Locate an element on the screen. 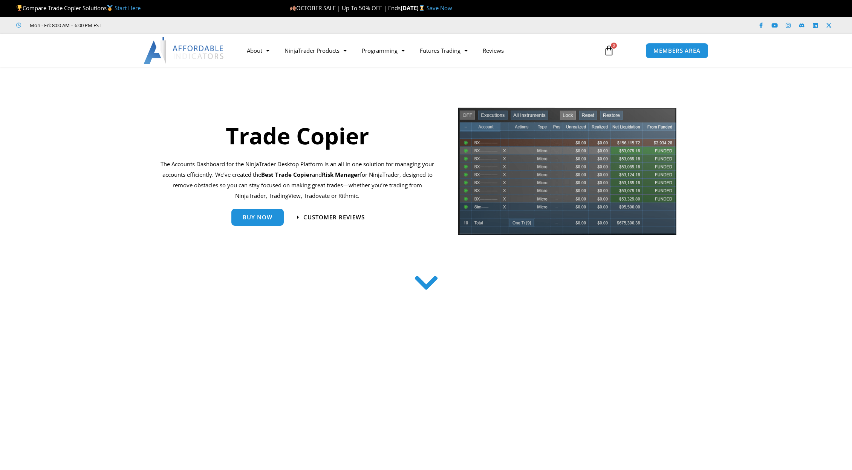 The height and width of the screenshot is (470, 852). span: Mon - Fri: 8:00 AM – 6:00 PM EST is located at coordinates (64, 25).